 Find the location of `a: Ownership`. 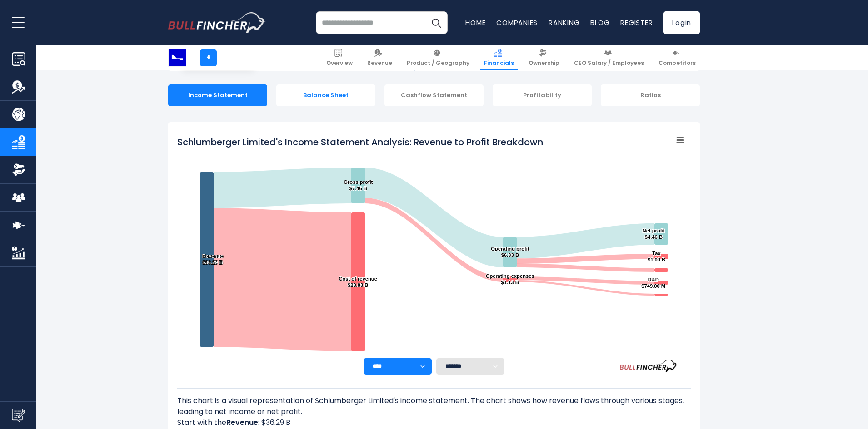

a: Ownership is located at coordinates (544, 57).